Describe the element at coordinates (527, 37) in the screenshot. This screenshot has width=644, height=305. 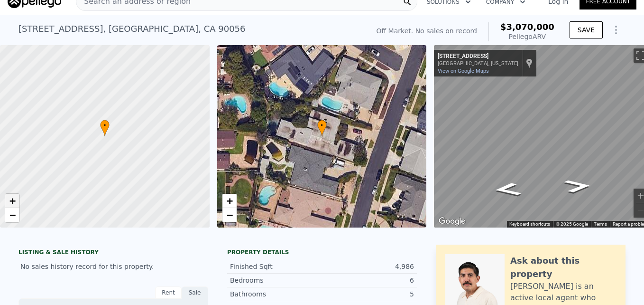
I see `div: Pellego ARV` at that location.